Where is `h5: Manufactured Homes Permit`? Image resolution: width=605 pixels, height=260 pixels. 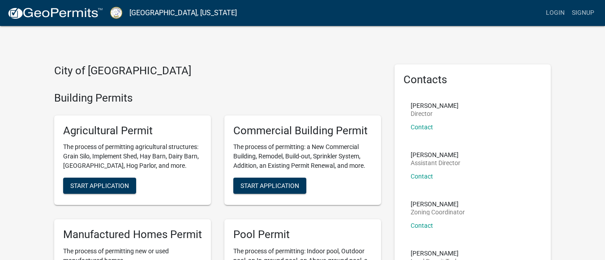 h5: Manufactured Homes Permit is located at coordinates (132, 235).